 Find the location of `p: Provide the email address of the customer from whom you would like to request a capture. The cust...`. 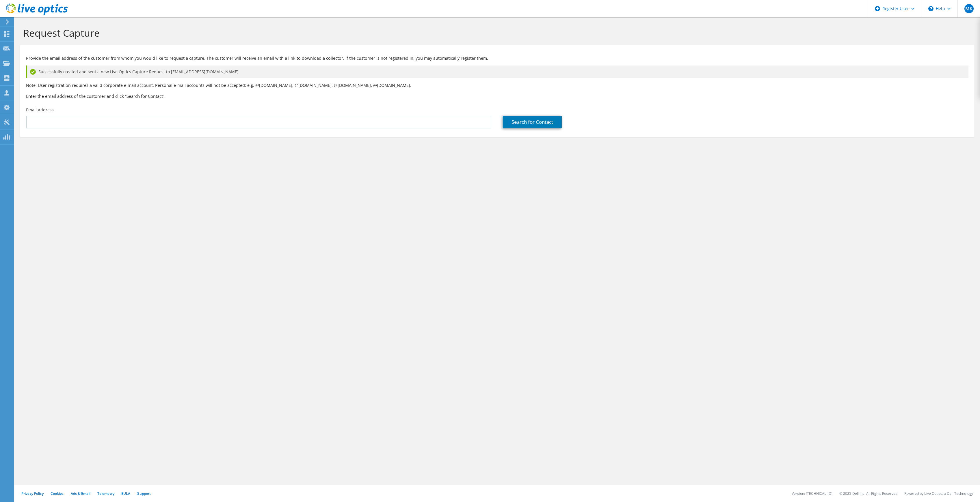

p: Provide the email address of the customer from whom you would like to request a capture. The cust... is located at coordinates (497, 58).